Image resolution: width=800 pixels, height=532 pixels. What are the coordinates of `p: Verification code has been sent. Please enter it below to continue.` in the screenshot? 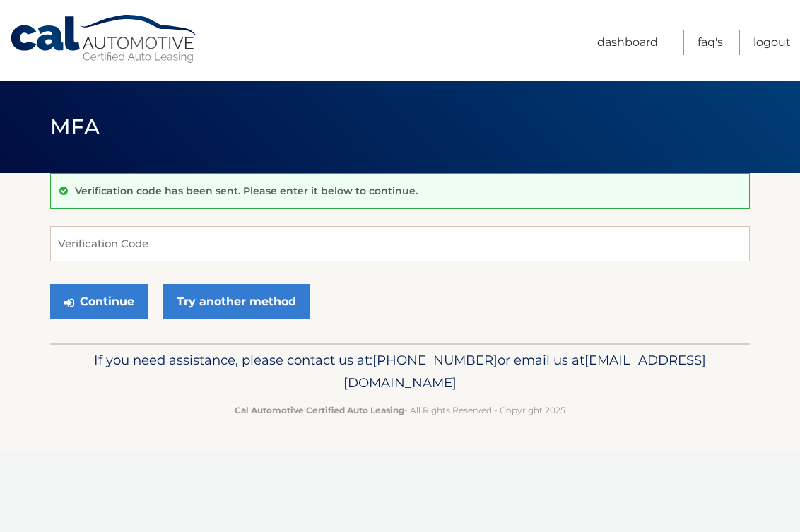 It's located at (246, 191).